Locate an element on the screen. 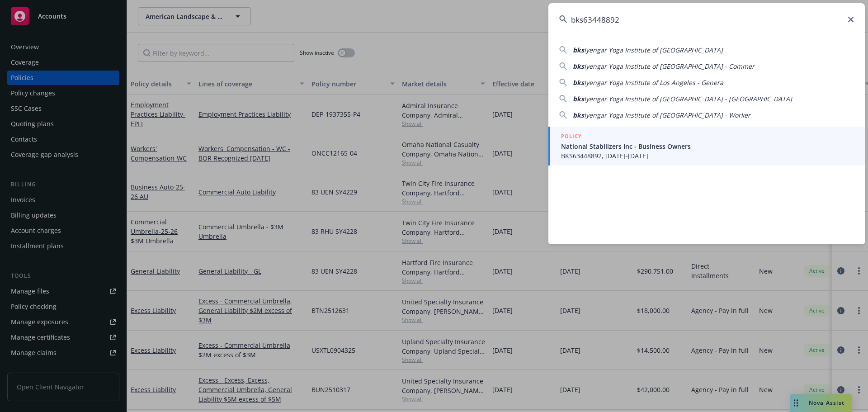 Image resolution: width=868 pixels, height=412 pixels. span: Iyengar Yoga Institute of Los Angeles - Genera is located at coordinates (653, 82).